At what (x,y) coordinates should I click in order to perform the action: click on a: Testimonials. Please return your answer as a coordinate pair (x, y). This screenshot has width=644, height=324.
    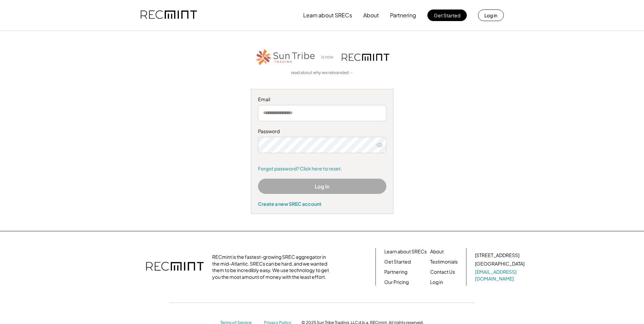
    Looking at the image, I should click on (444, 262).